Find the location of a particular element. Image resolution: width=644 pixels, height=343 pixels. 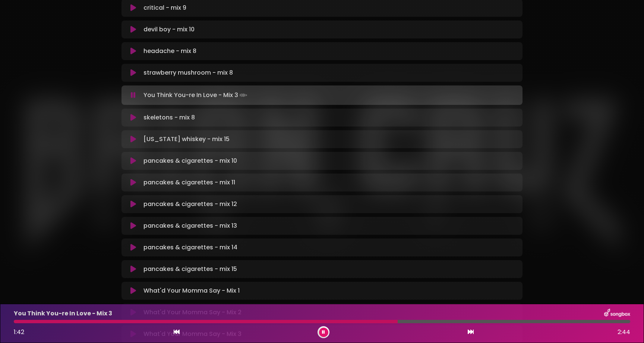

p: What'd Your Momma Say - Mix 1 is located at coordinates (192, 291).